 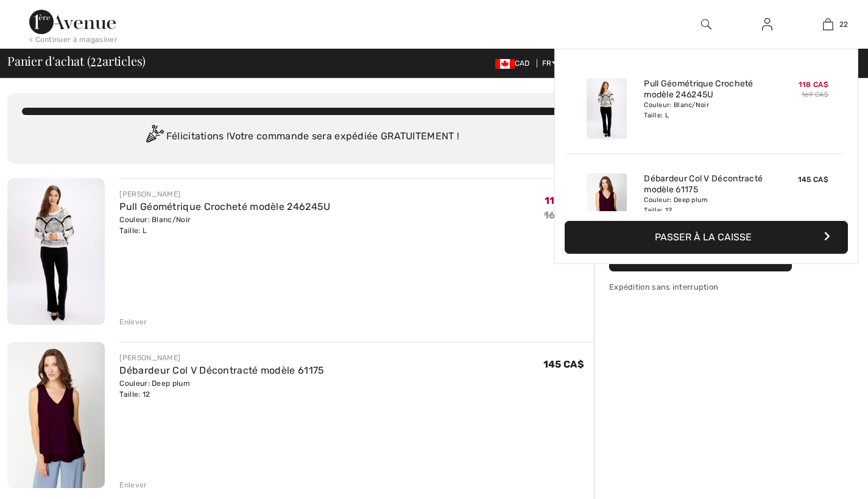 I want to click on button: Passer à la caisse, so click(x=706, y=238).